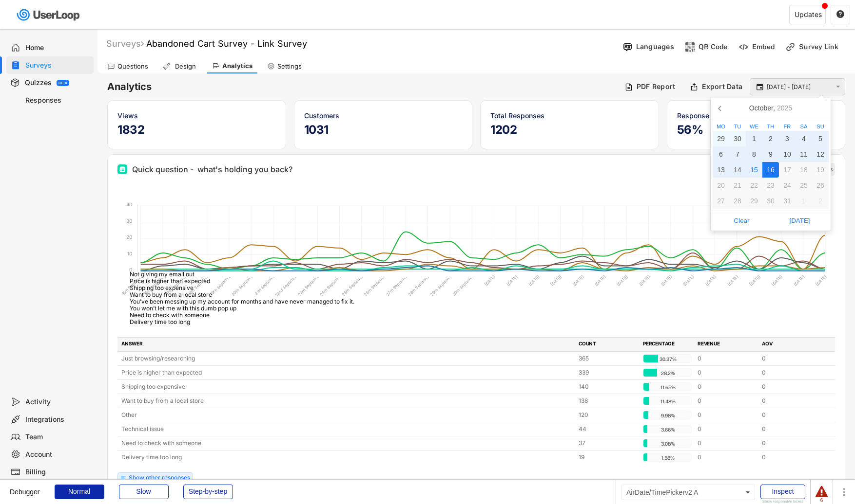 The height and width of the screenshot is (504, 855). I want to click on div: Account, so click(58, 455).